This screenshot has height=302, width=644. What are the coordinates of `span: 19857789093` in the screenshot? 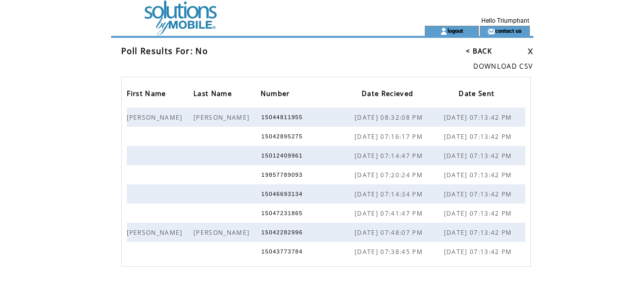 It's located at (282, 175).